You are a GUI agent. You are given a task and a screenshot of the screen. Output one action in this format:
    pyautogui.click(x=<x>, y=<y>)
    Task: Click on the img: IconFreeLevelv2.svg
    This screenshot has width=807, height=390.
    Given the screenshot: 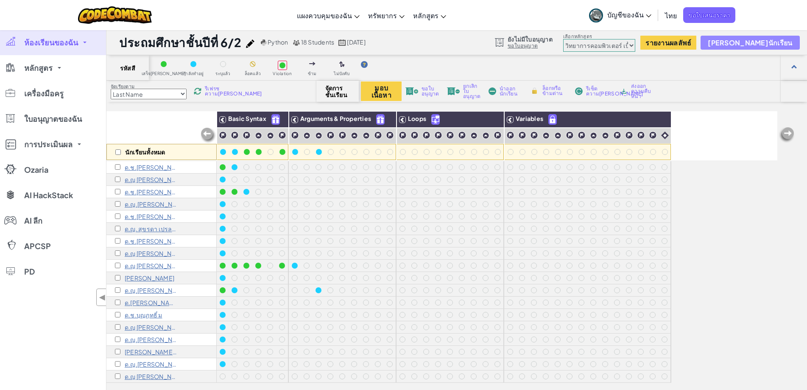 What is the action you would take?
    pyautogui.click(x=276, y=119)
    